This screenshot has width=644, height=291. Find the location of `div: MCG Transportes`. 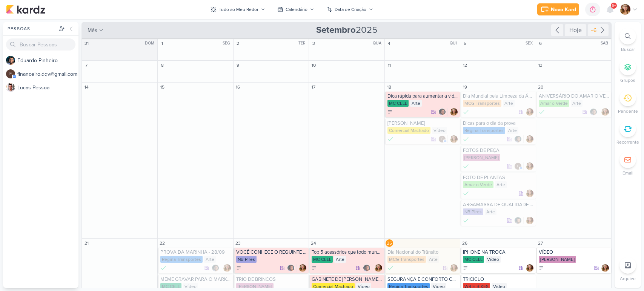

div: MCG Transportes is located at coordinates (407, 259).